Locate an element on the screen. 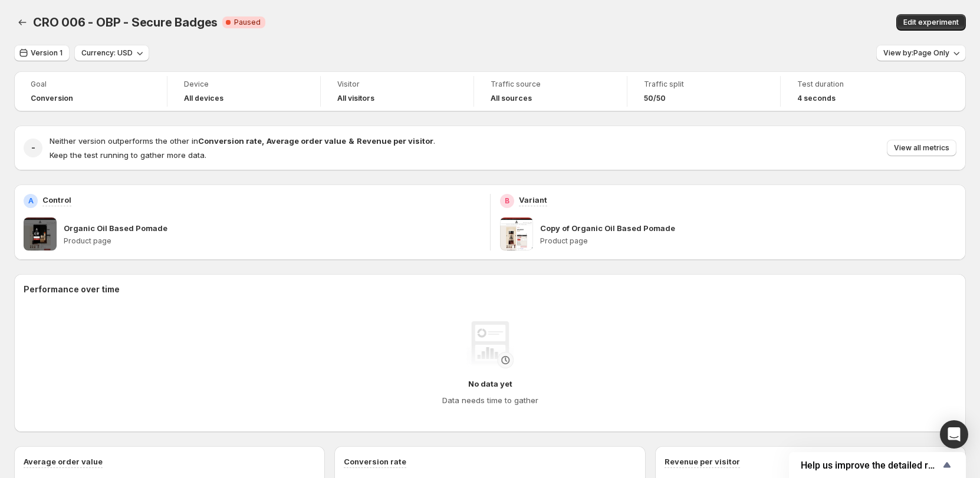 Image resolution: width=980 pixels, height=478 pixels. div: Open Intercom Messenger is located at coordinates (954, 434).